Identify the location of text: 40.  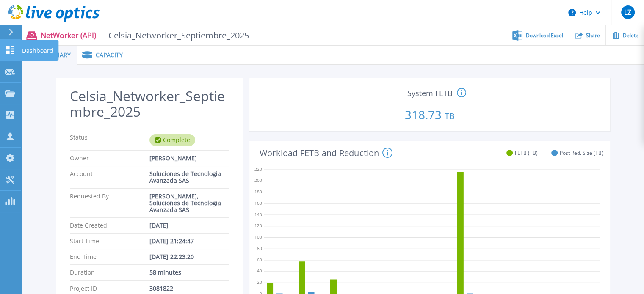
(260, 271).